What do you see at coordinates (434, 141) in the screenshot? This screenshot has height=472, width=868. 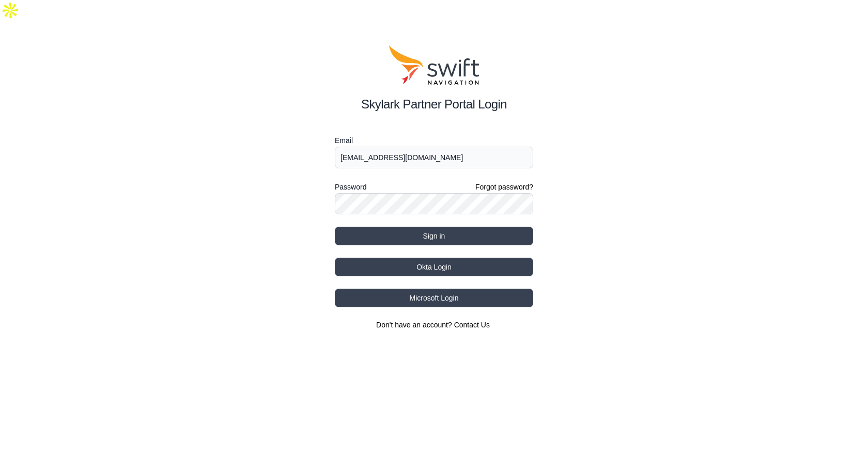 I see `label: Email` at bounding box center [434, 141].